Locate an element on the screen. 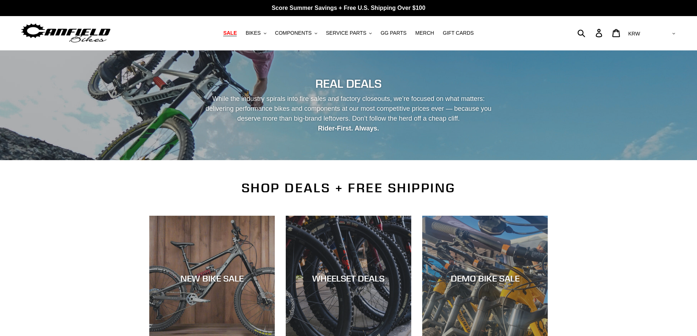  span: COMPONENTS is located at coordinates (293, 33).